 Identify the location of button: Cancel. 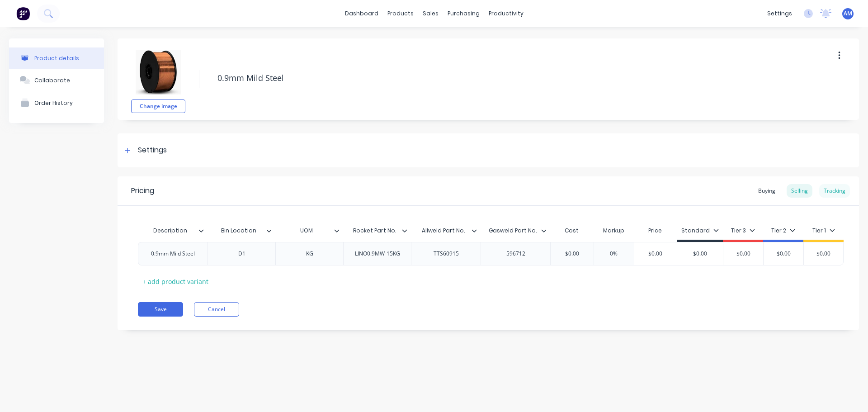
(217, 310).